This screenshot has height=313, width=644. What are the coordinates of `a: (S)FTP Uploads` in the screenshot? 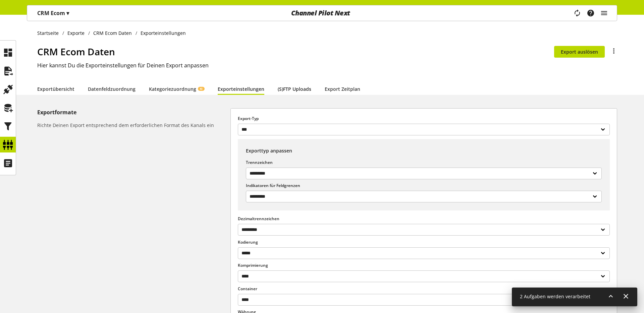 It's located at (295, 89).